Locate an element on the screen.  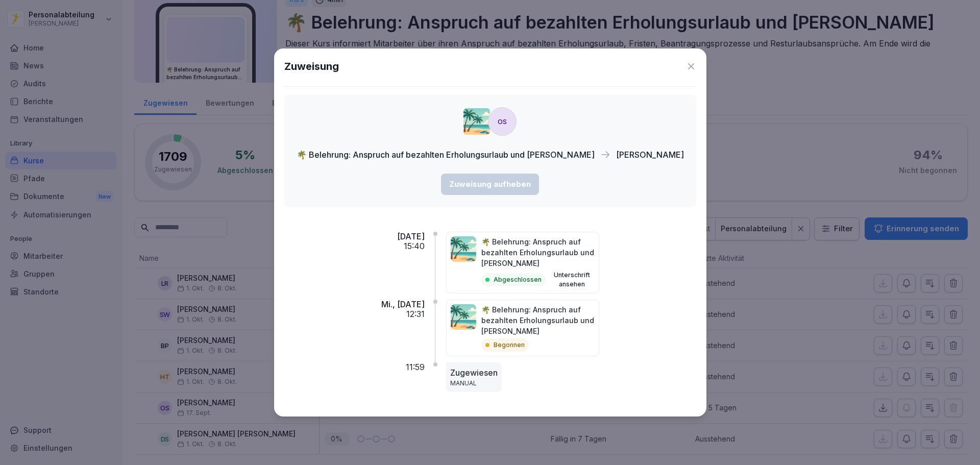
p: MANUAL is located at coordinates (474, 383).